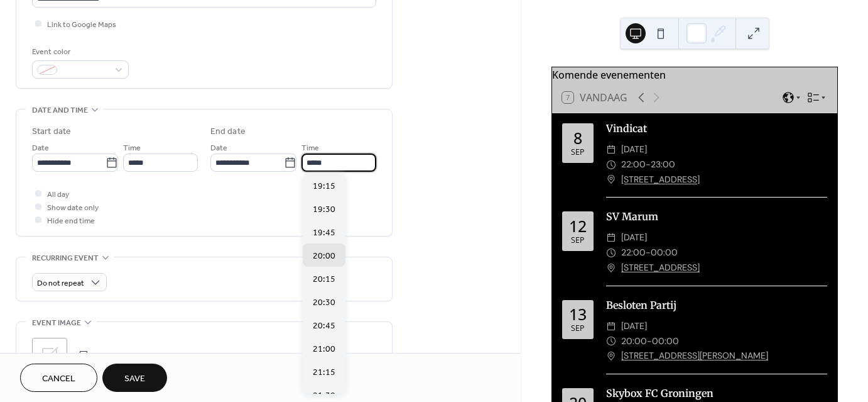 This screenshot has height=402, width=868. I want to click on span: 20:15, so click(324, 278).